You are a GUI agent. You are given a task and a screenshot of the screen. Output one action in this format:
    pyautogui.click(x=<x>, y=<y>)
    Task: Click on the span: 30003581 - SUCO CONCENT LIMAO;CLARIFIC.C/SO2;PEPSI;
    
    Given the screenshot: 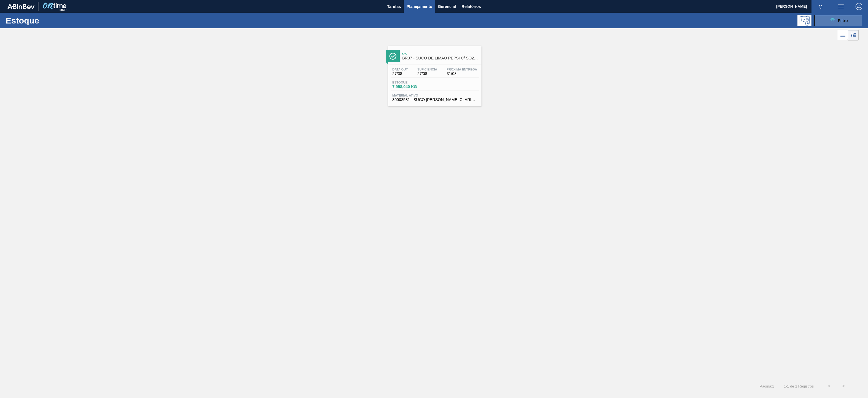 What is the action you would take?
    pyautogui.click(x=435, y=99)
    